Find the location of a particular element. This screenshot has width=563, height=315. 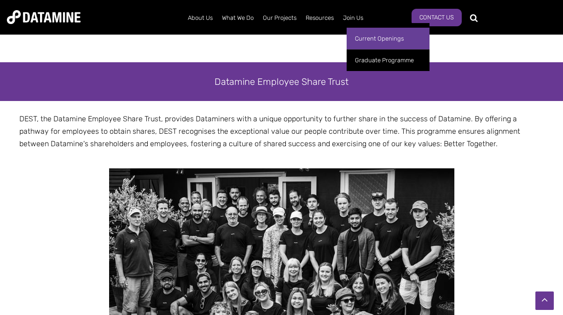

a: About Us is located at coordinates (200, 18).